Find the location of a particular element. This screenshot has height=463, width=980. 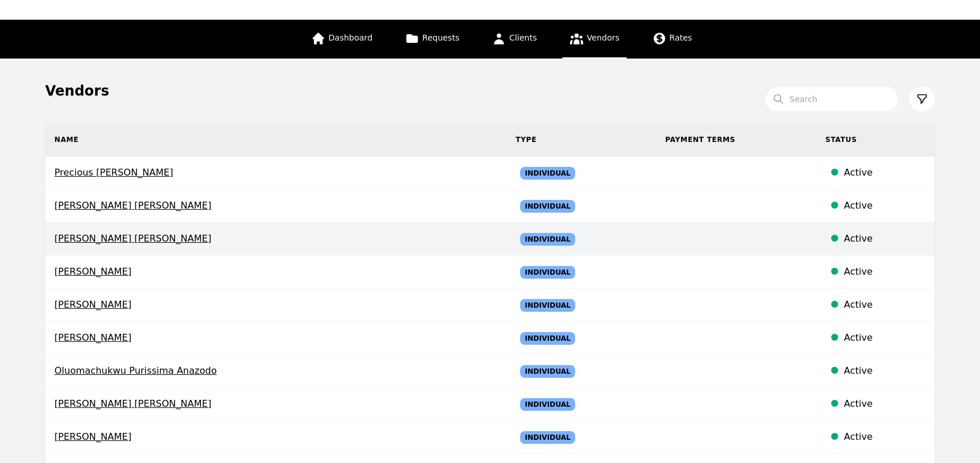

span: Dashboard is located at coordinates (351, 38).